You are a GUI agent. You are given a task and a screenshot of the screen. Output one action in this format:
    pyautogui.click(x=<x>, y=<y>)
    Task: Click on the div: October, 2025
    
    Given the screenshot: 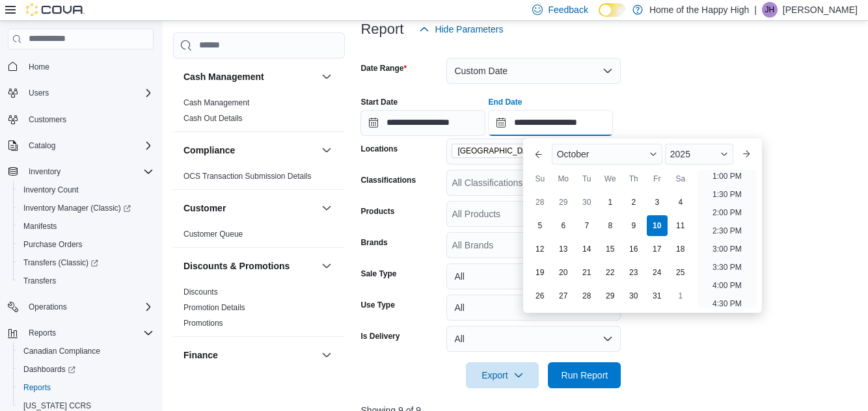 What is the action you would take?
    pyautogui.click(x=610, y=249)
    